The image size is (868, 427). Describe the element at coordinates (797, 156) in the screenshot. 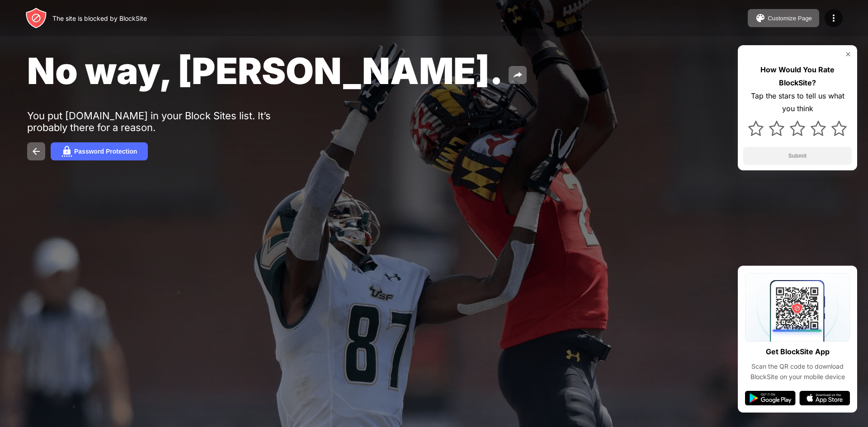

I see `button: Submit` at that location.